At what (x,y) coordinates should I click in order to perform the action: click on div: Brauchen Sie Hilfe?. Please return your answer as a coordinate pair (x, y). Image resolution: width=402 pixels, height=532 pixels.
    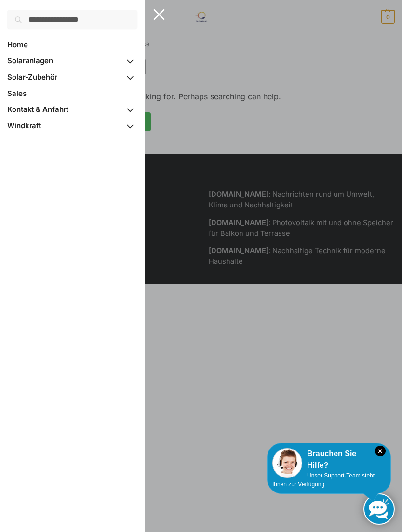
    Looking at the image, I should click on (329, 460).